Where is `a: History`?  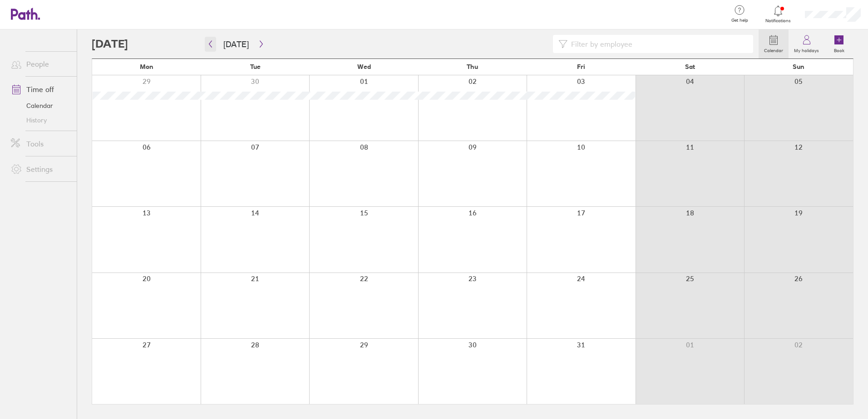
a: History is located at coordinates (40, 120).